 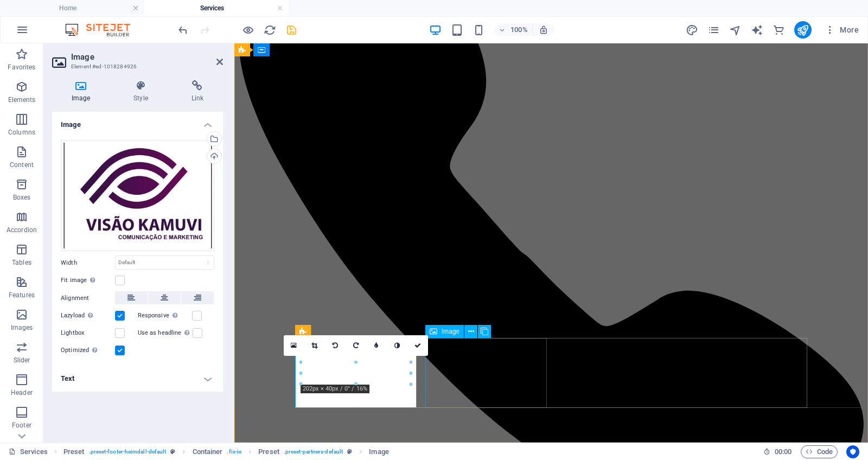 What do you see at coordinates (22, 392) in the screenshot?
I see `p: Header` at bounding box center [22, 392].